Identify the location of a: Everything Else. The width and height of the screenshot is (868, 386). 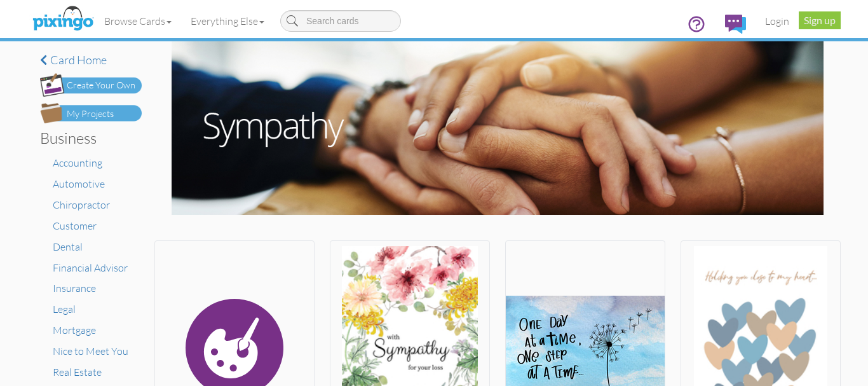
(228, 21).